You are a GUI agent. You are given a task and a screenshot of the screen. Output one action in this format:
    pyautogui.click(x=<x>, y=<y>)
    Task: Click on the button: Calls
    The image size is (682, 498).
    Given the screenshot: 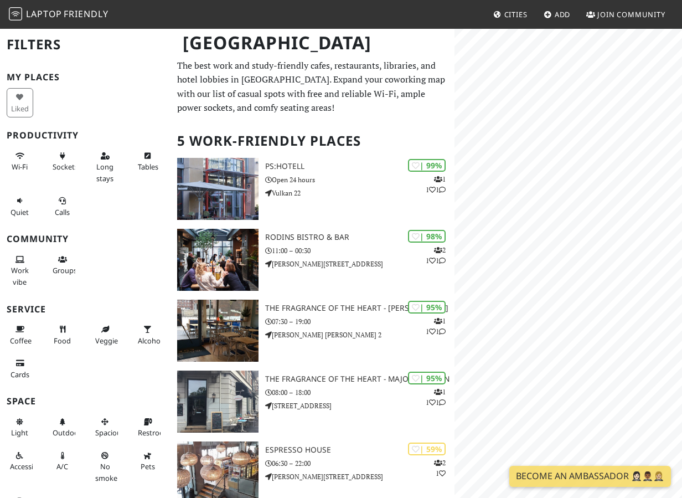 What is the action you would take?
    pyautogui.click(x=63, y=206)
    